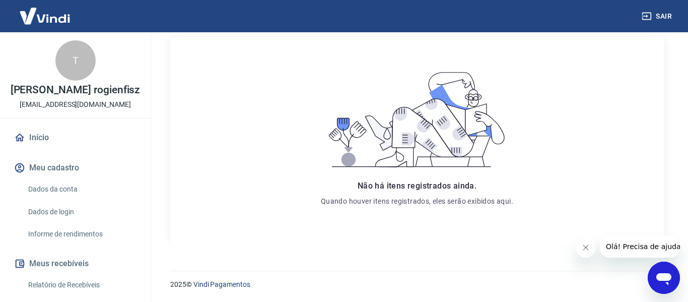 The image size is (688, 302). What do you see at coordinates (658, 16) in the screenshot?
I see `button: Sair` at bounding box center [658, 16].